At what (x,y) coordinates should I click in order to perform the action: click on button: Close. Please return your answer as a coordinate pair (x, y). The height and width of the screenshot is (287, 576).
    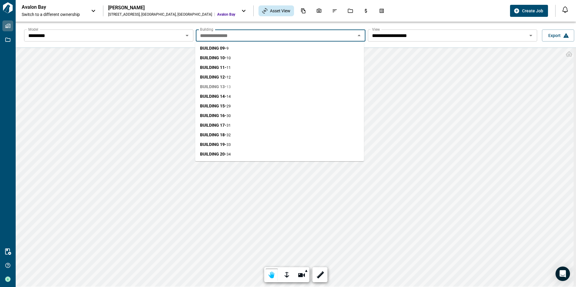
    Looking at the image, I should click on (359, 36).